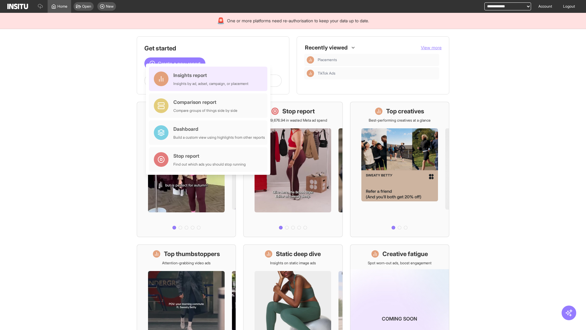 Image resolution: width=586 pixels, height=330 pixels. I want to click on img: Logo, so click(18, 6).